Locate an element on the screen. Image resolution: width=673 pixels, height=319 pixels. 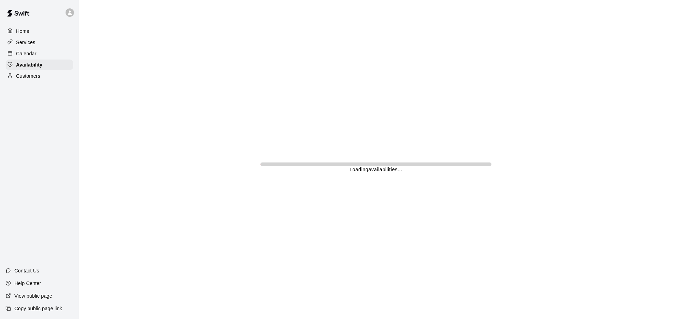
a: Home is located at coordinates (39, 31).